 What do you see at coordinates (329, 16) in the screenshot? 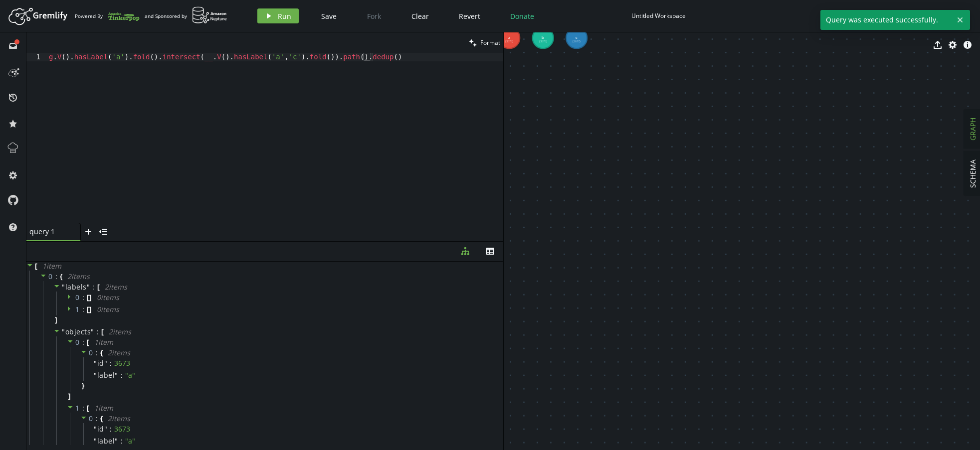
I see `span: Save` at bounding box center [329, 16].